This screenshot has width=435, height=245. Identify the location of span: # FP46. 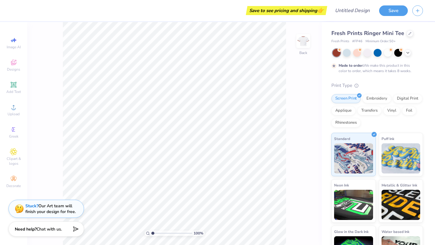
(357, 41).